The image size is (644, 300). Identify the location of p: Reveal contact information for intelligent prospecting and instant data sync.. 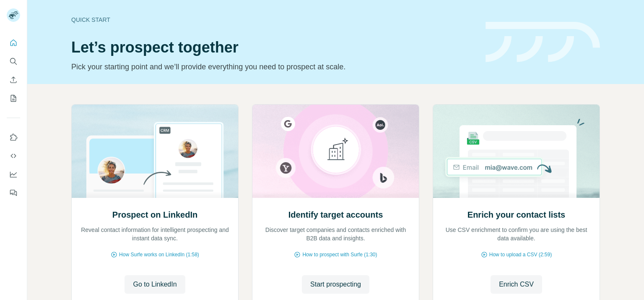
(155, 233).